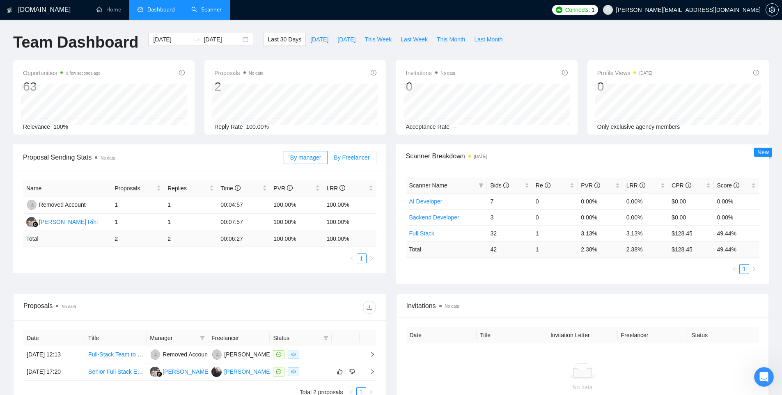 Image resolution: width=782 pixels, height=395 pixels. What do you see at coordinates (362, 259) in the screenshot?
I see `li: 1` at bounding box center [362, 259].